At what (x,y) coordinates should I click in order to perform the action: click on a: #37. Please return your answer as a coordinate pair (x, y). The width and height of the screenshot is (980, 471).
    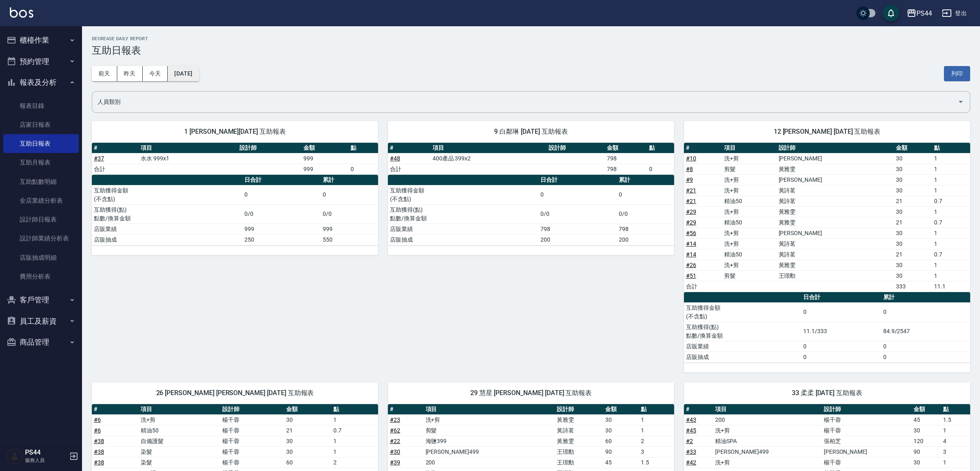
    Looking at the image, I should click on (99, 158).